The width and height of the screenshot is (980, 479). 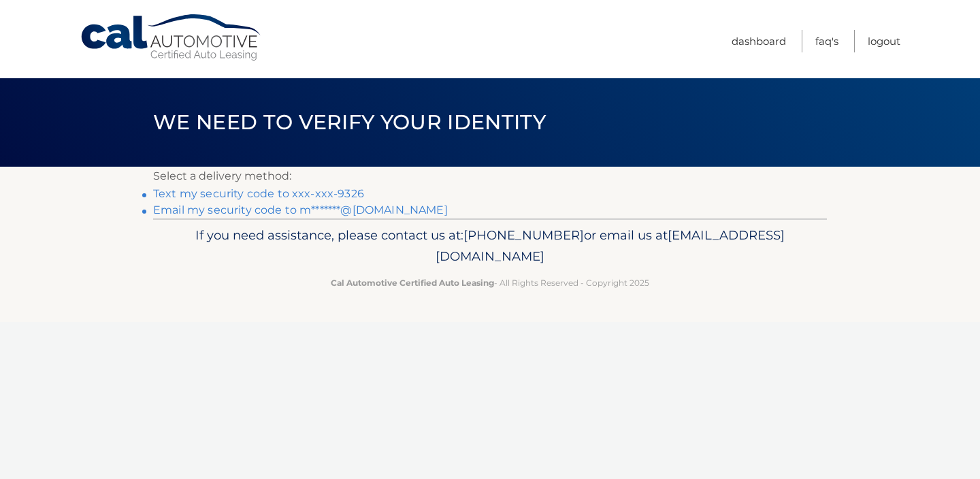 What do you see at coordinates (259, 193) in the screenshot?
I see `a: Text my security code to xxx-xxx-9326` at bounding box center [259, 193].